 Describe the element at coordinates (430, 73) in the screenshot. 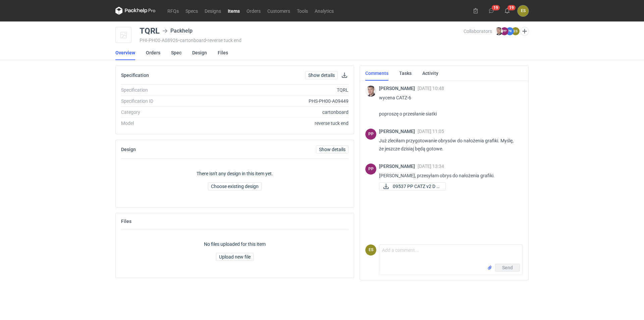

I see `a: Activity` at that location.